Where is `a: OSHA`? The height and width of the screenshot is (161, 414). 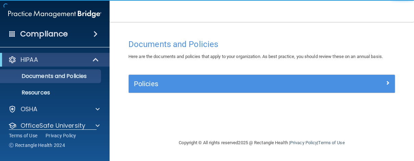 a: OSHA is located at coordinates (54, 109).